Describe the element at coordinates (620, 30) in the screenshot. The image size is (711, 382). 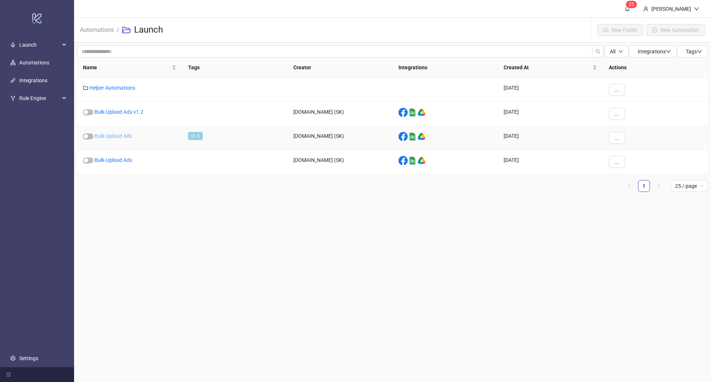
I see `button: New Folder` at that location.